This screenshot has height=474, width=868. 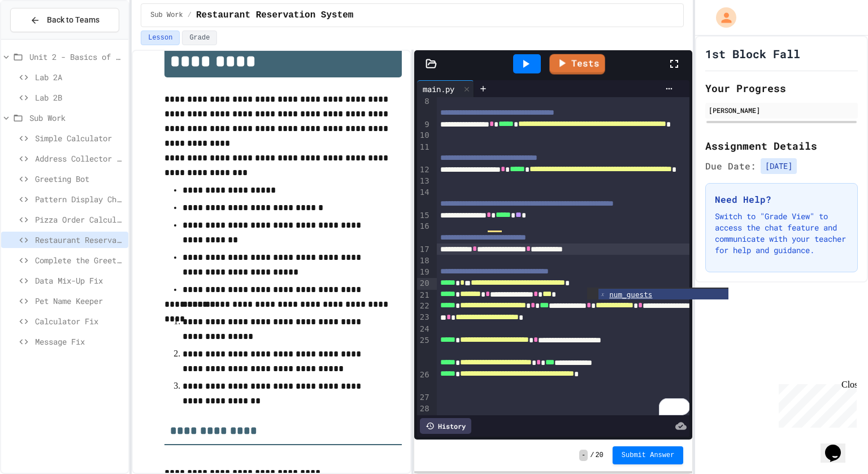 What do you see at coordinates (79, 320) in the screenshot?
I see `span: Calculator Fix` at bounding box center [79, 320].